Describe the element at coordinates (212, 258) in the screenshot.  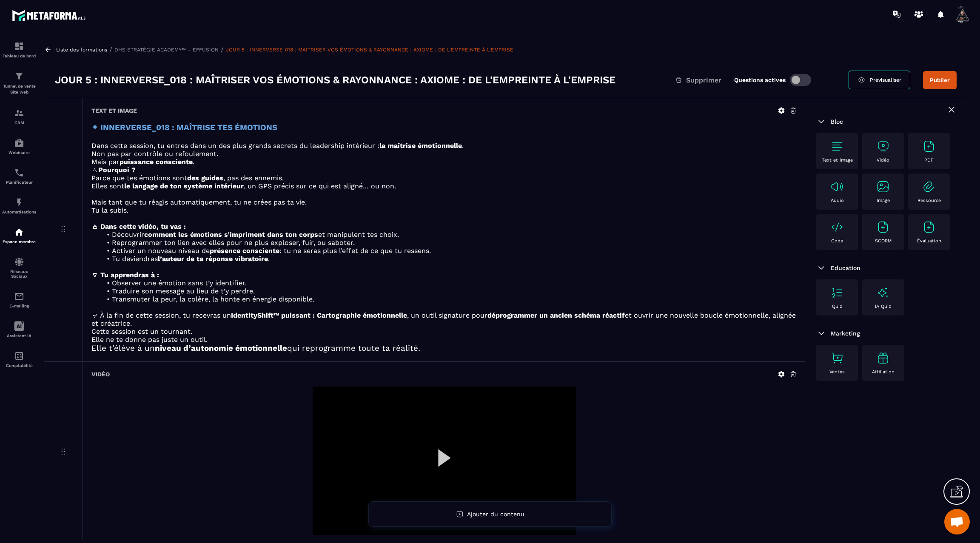
I see `strong: l’auteur de ta réponse vibratoire` at that location.